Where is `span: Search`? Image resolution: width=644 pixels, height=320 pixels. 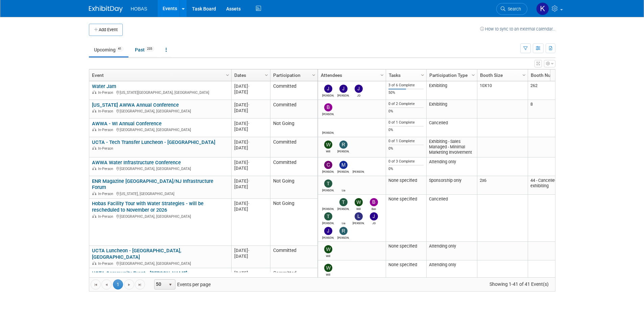
span: Search is located at coordinates (514, 9).